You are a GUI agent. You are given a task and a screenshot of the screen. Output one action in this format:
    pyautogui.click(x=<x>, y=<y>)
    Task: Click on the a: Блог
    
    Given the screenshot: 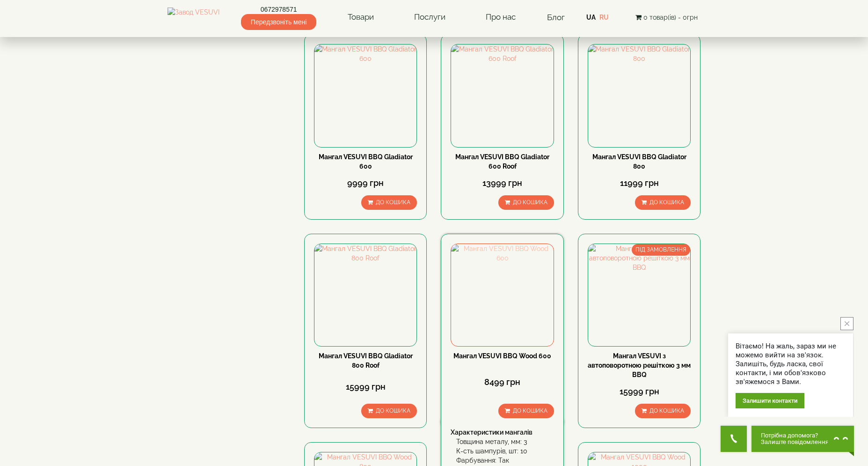 What is the action you would take?
    pyautogui.click(x=556, y=17)
    